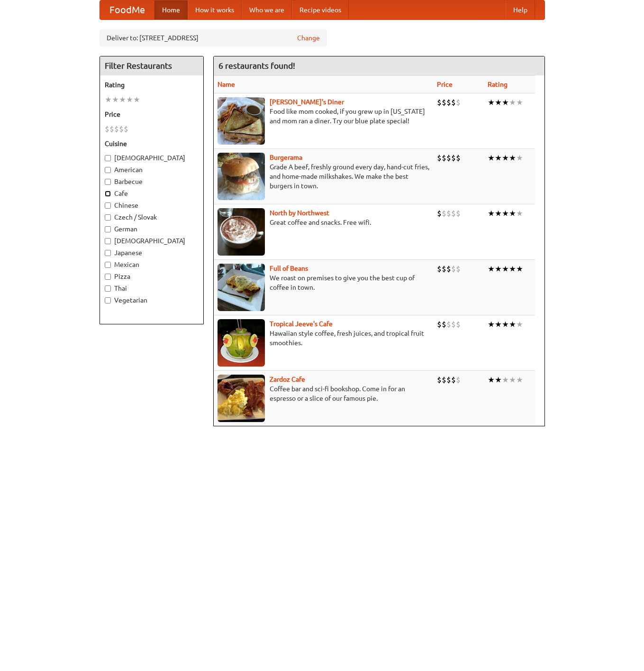 This screenshot has width=644, height=671. What do you see at coordinates (108, 253) in the screenshot?
I see `input: Japanese` at bounding box center [108, 253].